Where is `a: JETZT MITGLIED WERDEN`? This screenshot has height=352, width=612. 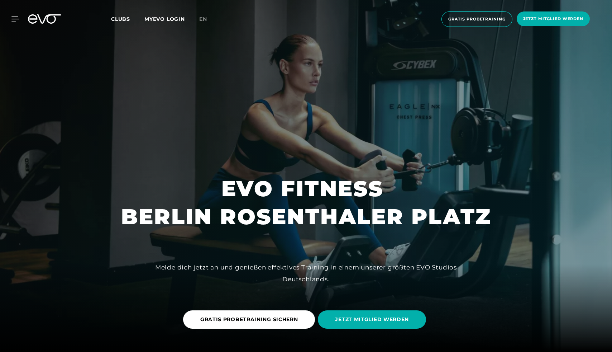
a: JETZT MITGLIED WERDEN is located at coordinates (374, 319).